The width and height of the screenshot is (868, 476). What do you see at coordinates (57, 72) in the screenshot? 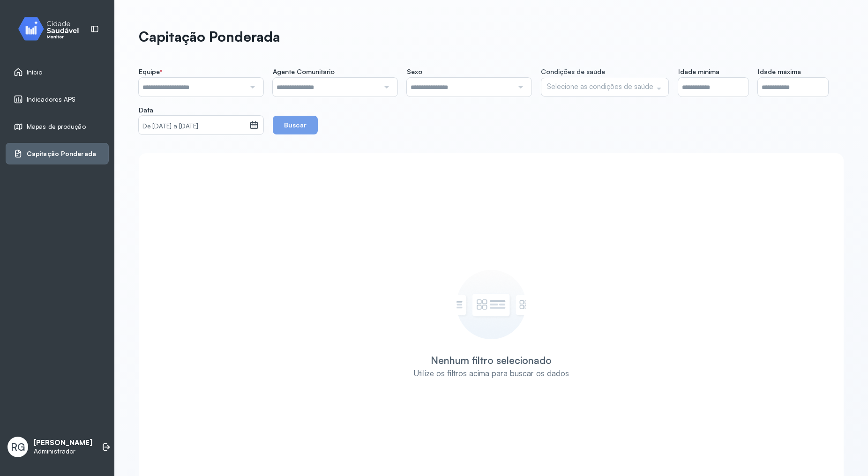
I see `a: Início` at bounding box center [57, 72].